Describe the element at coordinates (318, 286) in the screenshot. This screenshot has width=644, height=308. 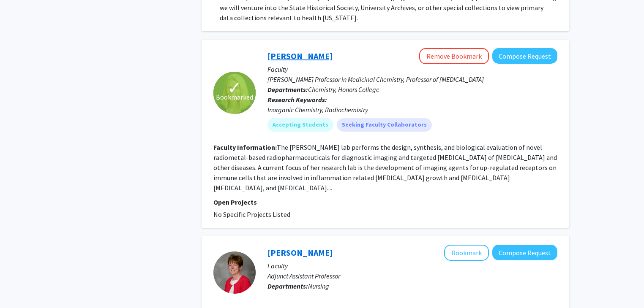
I see `span: Nursing` at that location.